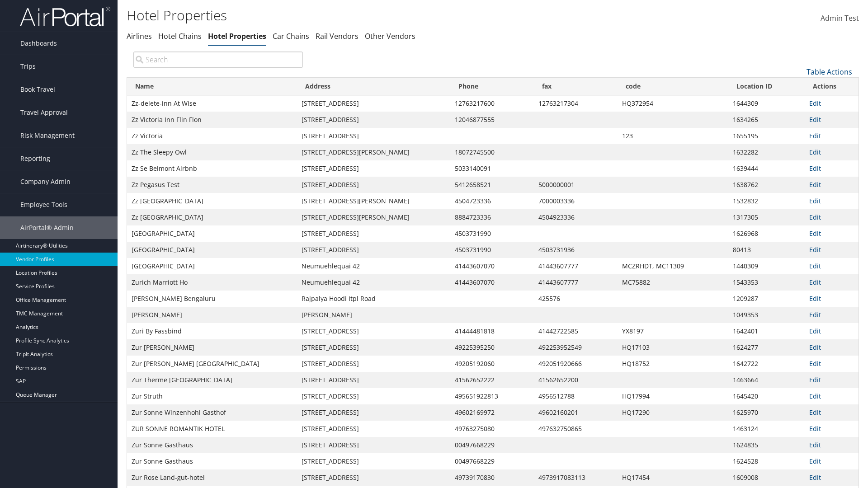 The image size is (868, 488). Describe the element at coordinates (237, 36) in the screenshot. I see `a: Hotel Properties` at that location.